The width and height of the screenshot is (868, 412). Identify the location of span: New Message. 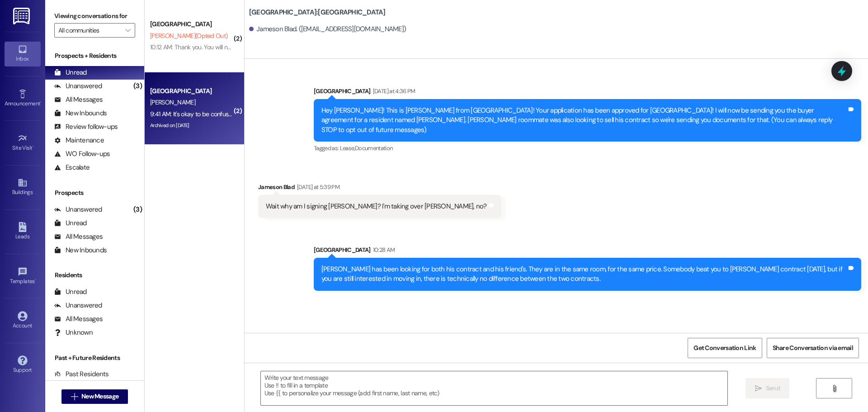
(100, 396).